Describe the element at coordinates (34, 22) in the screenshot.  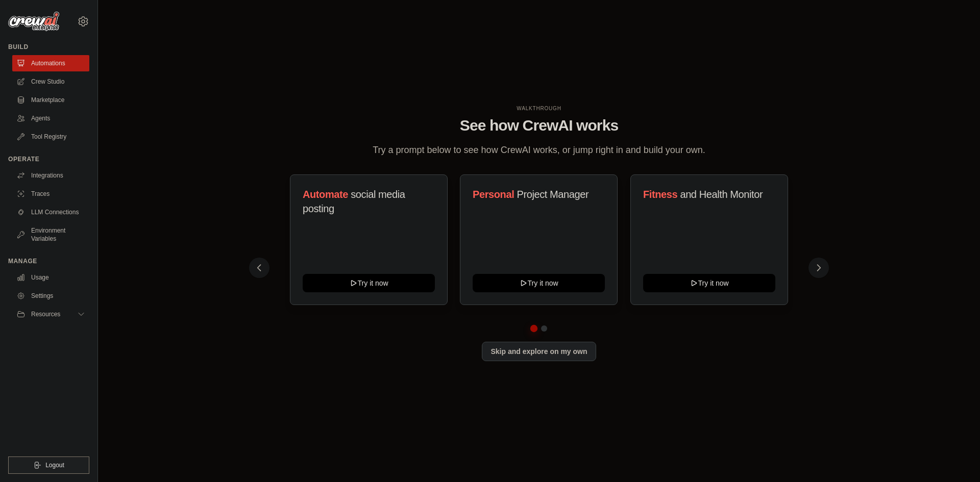
I see `img: Logo` at that location.